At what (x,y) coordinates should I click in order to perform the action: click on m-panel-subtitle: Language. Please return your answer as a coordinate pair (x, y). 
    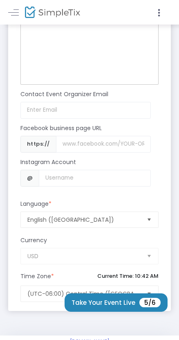
    Looking at the image, I should click on (36, 204).